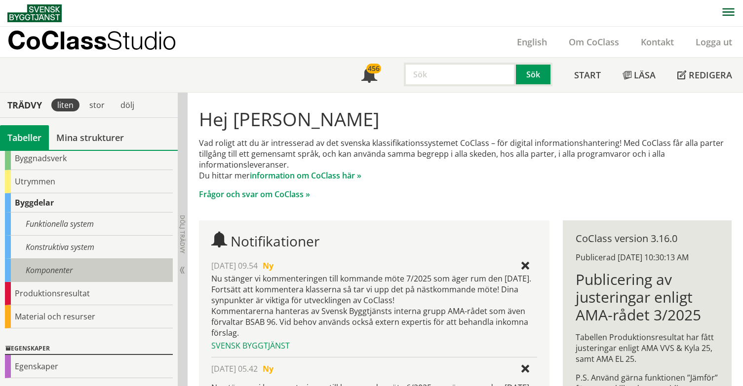  I want to click on input: Sök, so click(460, 75).